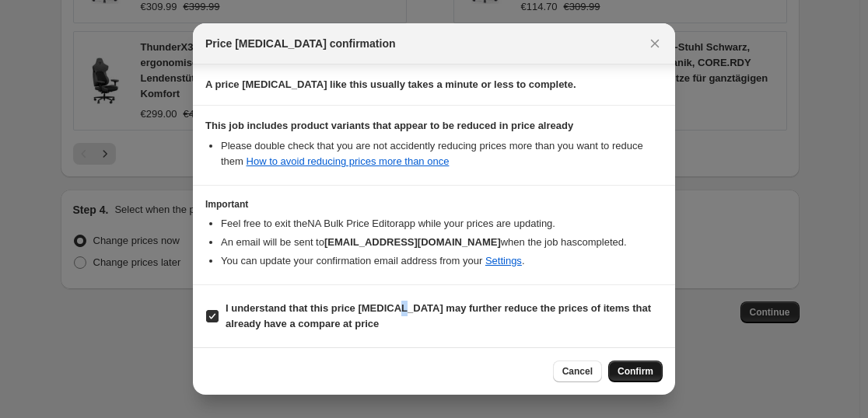 The height and width of the screenshot is (418, 868). What do you see at coordinates (442, 243) in the screenshot?
I see `li: An email will be sent to when the job has completed .` at bounding box center [442, 243].